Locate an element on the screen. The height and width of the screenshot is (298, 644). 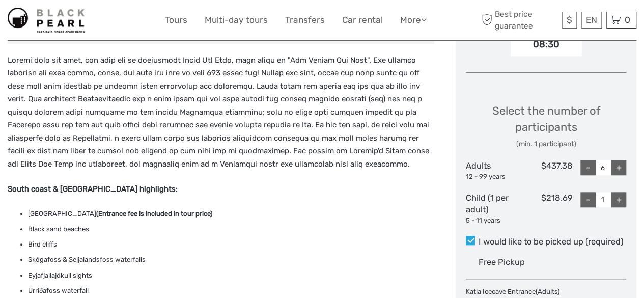
li: Urriðafoss waterfall is located at coordinates (231, 291).